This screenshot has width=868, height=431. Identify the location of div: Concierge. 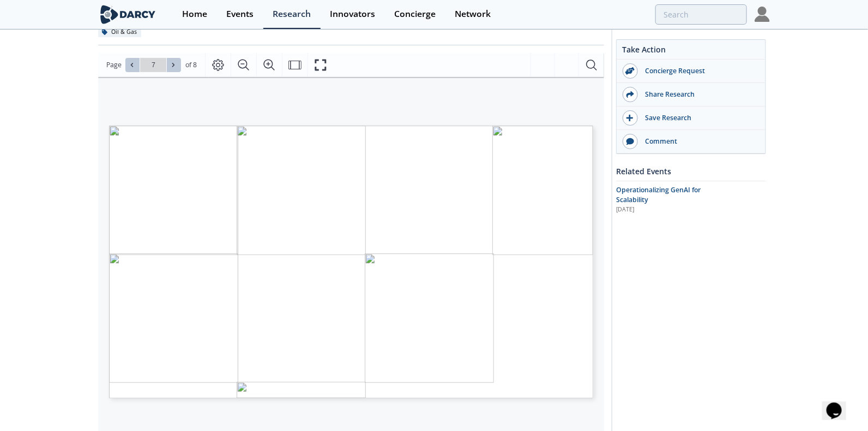
(415, 14).